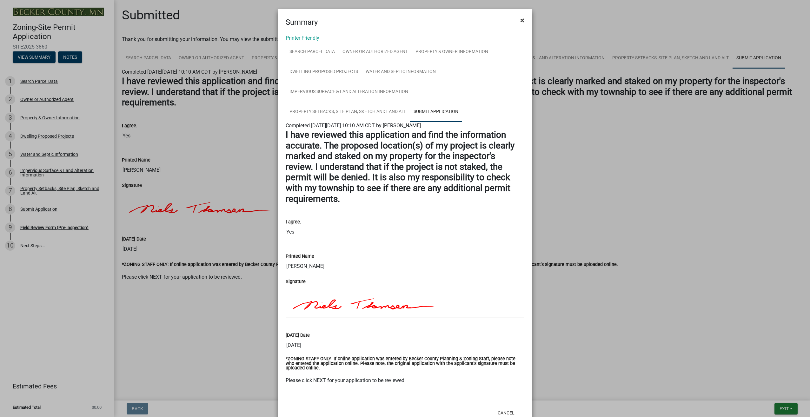 This screenshot has width=810, height=417. Describe the element at coordinates (324, 72) in the screenshot. I see `a: Dwelling Proposed Projects` at that location.